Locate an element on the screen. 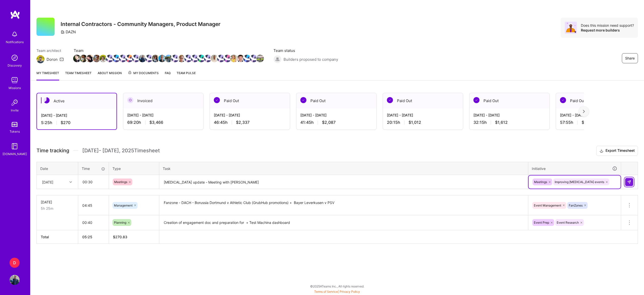 The image size is (644, 295). a: My Documents is located at coordinates (143, 75).